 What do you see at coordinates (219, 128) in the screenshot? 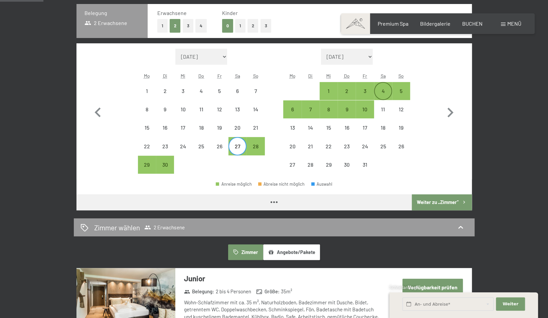
I see `div: Fri Sep 19 2025` at bounding box center [219, 128].